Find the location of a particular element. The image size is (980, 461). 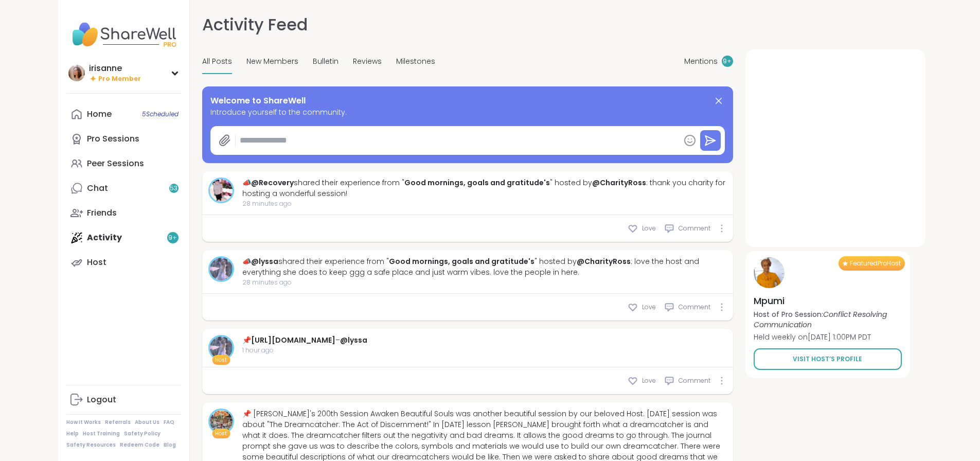

div: Host is located at coordinates (97, 262).